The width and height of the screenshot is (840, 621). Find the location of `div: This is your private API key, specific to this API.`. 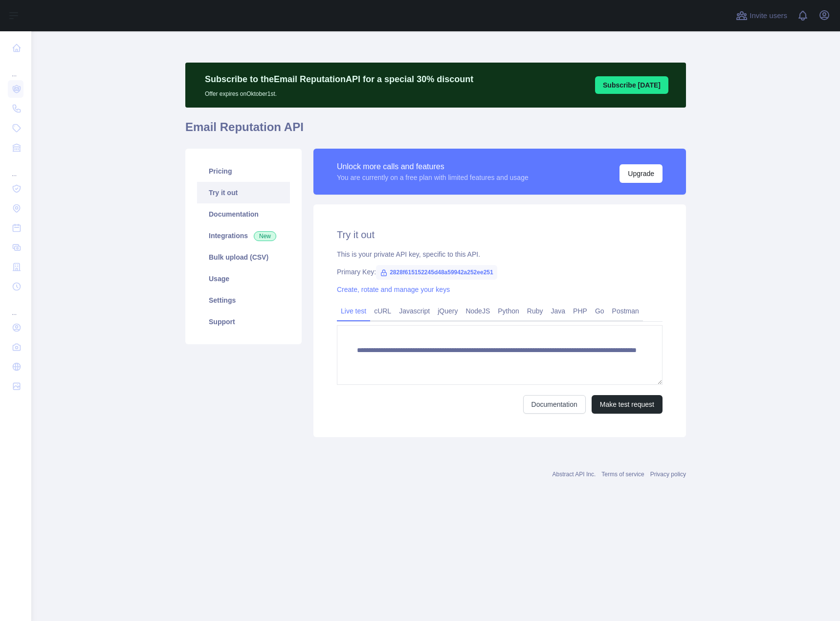

div: This is your private API key, specific to this API. is located at coordinates (500, 254).